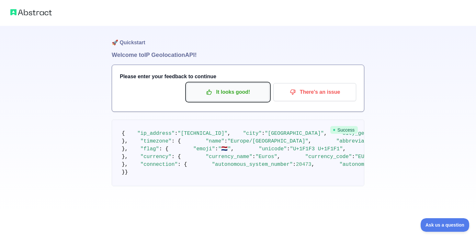 The height and width of the screenshot is (235, 476). What do you see at coordinates (238, 38) in the screenshot?
I see `h1: 🚀 Quickstart` at bounding box center [238, 38].